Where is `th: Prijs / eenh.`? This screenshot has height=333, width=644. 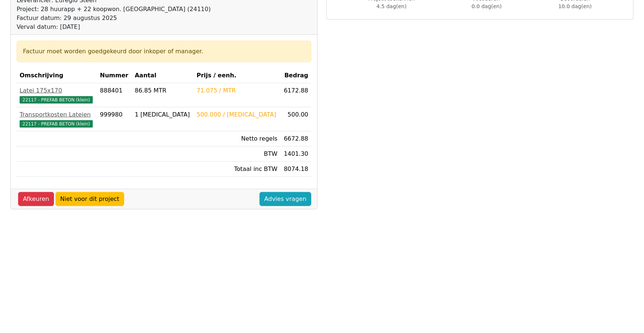 th: Prijs / eenh. is located at coordinates (237, 75).